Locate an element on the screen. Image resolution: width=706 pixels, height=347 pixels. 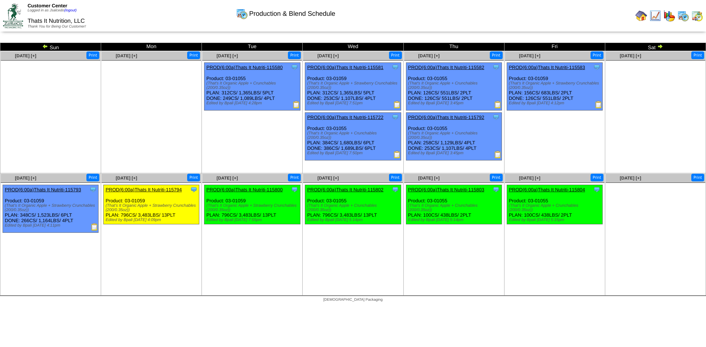
span: Customer Center is located at coordinates (47, 6).